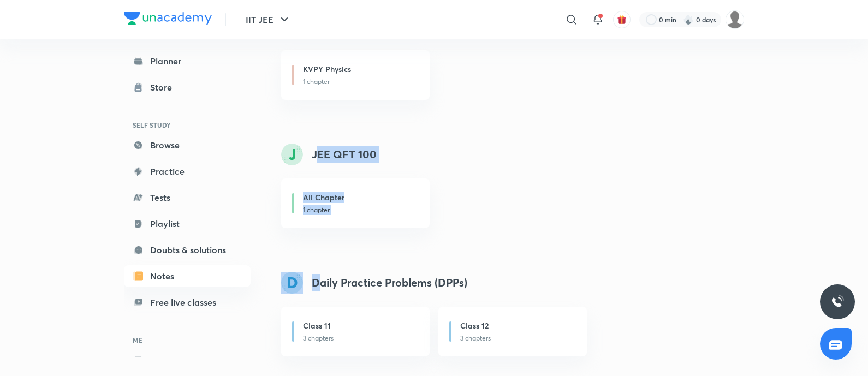  Describe the element at coordinates (837, 302) in the screenshot. I see `img: ttu` at that location.